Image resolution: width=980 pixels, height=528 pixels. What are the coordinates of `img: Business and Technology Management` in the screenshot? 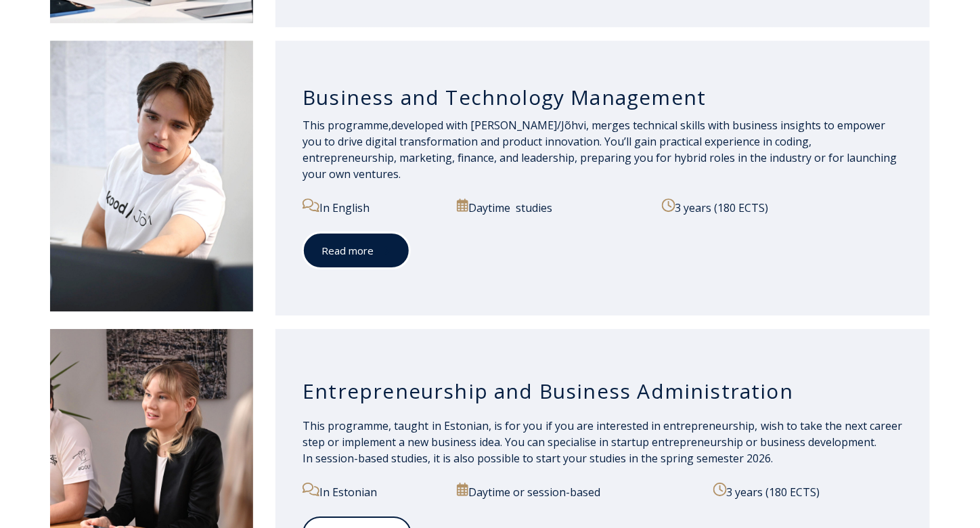 It's located at (152, 176).